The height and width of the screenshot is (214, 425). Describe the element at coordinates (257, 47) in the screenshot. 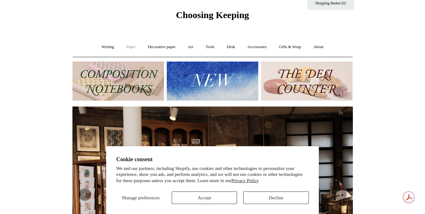

I see `a: Accessories` at that location.